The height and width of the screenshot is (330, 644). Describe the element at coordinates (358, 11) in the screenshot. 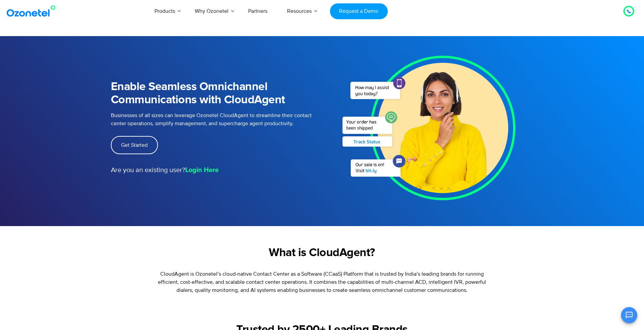

I see `a: Request a Demo` at that location.